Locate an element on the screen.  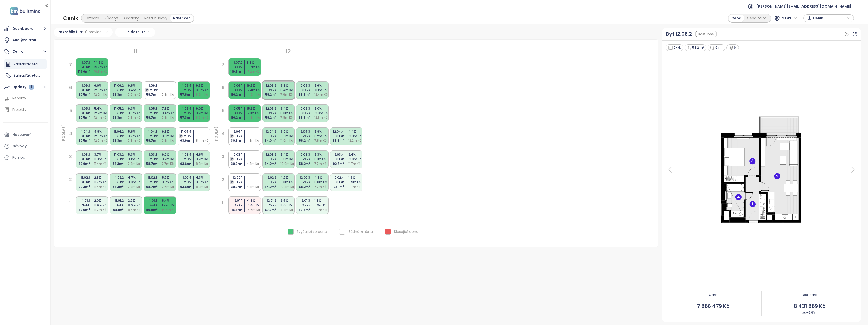
div: I2.06.2 is located at coordinates (269, 85).